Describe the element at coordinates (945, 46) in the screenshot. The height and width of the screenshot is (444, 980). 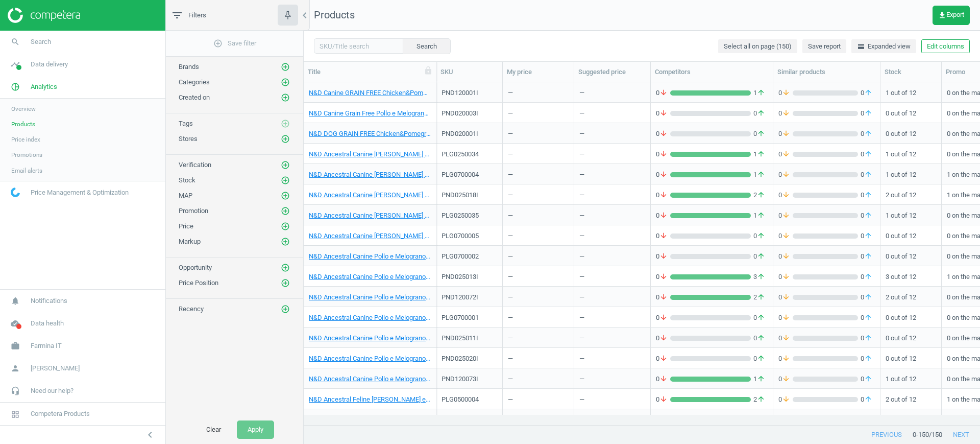
I see `button: Edit columns` at that location.